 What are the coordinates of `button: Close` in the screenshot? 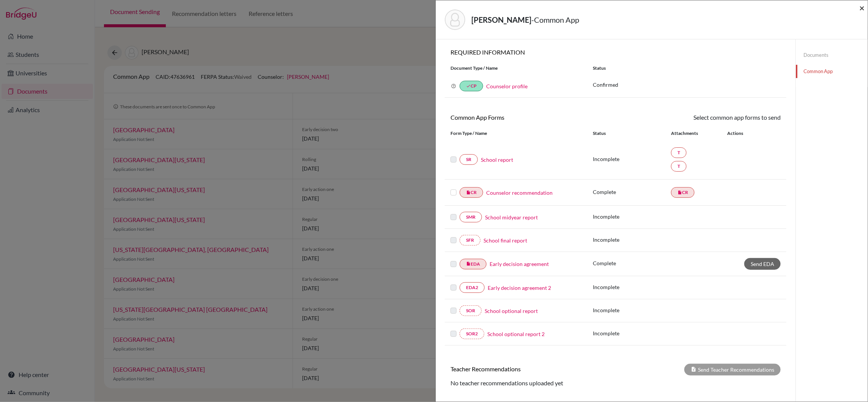 It's located at (862, 8).